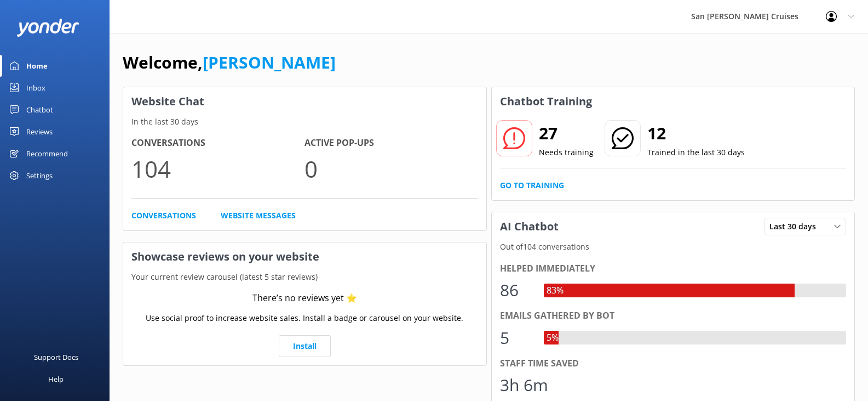 This screenshot has height=401, width=868. Describe the element at coordinates (673, 316) in the screenshot. I see `div: Emails gathered by bot` at that location.